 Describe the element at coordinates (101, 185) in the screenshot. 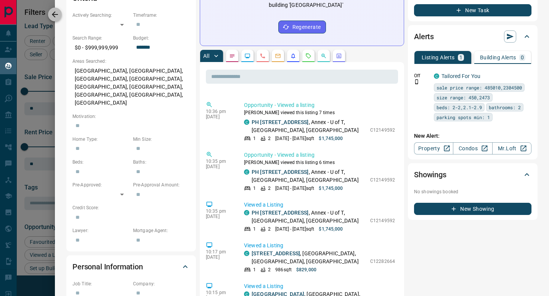

I see `p: Pre-Approved:` at that location.